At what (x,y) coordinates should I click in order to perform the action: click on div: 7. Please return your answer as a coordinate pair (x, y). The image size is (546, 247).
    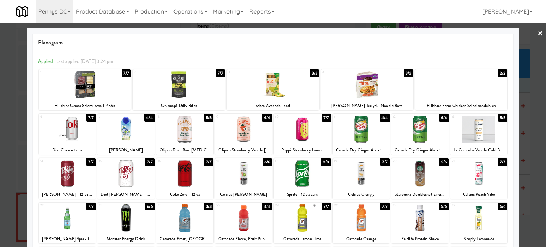
    Looking at the image, I should click on (112, 117).